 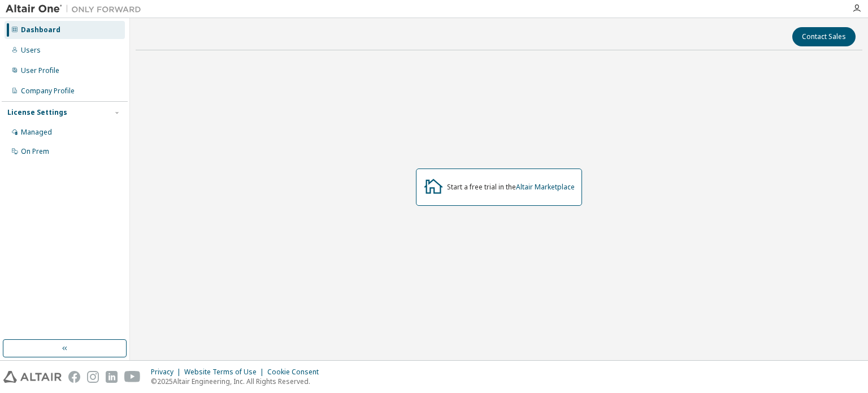 I want to click on img: Altair One, so click(x=76, y=9).